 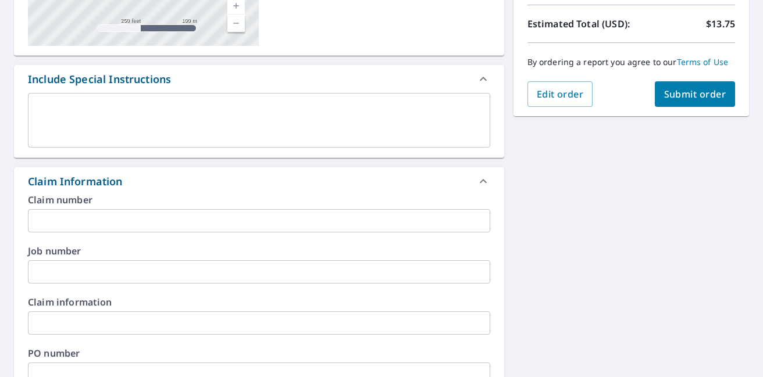 I want to click on label: Claim number, so click(x=259, y=200).